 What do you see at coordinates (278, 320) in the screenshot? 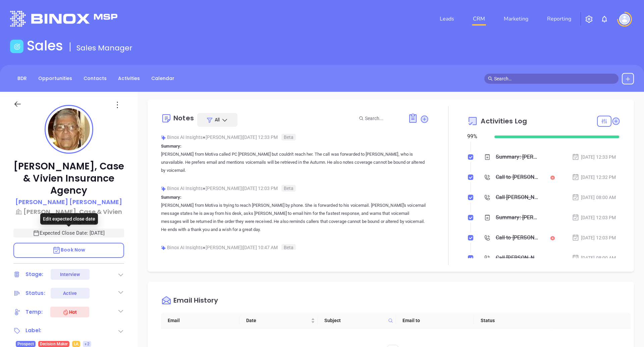
I see `span: Date` at bounding box center [278, 320].